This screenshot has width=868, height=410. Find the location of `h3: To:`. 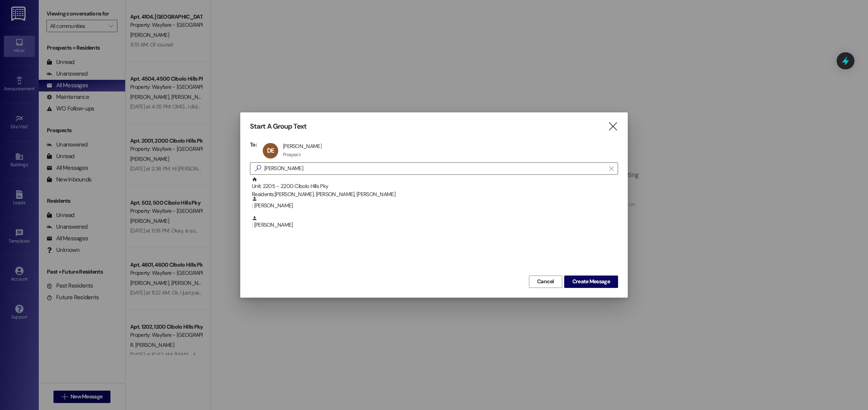

h3: To: is located at coordinates (254, 144).